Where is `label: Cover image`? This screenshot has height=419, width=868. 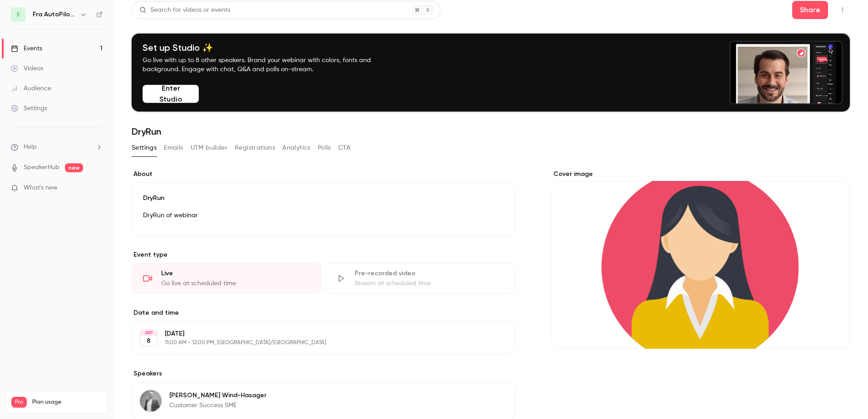
label: Cover image is located at coordinates (701, 174).